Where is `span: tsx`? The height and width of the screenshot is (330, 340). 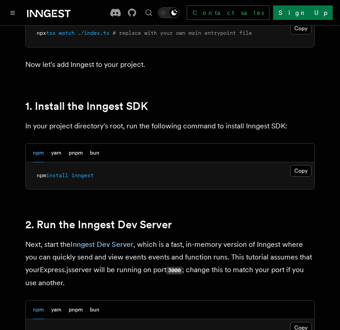 span: tsx is located at coordinates (51, 33).